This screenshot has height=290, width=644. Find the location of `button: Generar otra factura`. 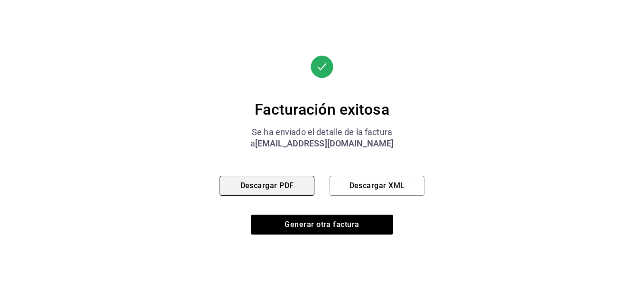

button: Generar otra factura is located at coordinates (322, 225).